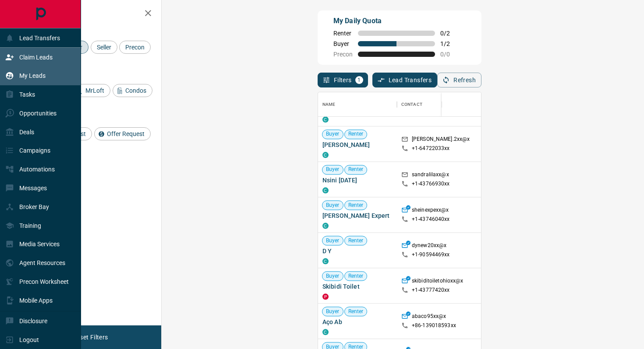  Describe the element at coordinates (126, 134) in the screenshot. I see `span: Offer Request` at that location.